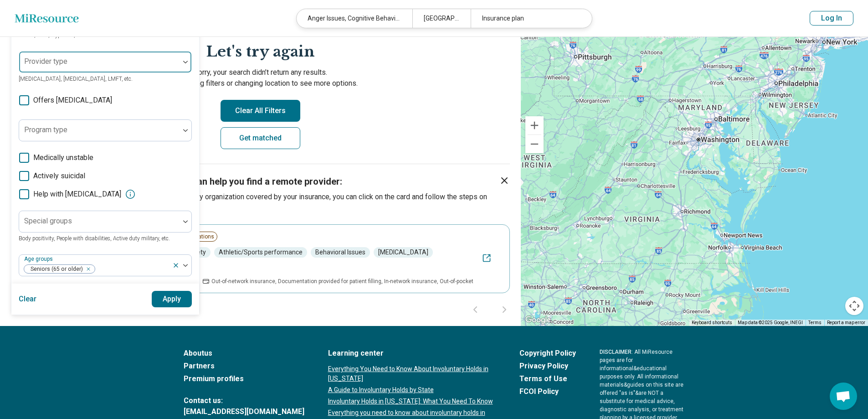  I want to click on div: Anger Issues, Cognitive Behavioral Therapy (CBT), Day Treatment, Individual Therapy, Other, so click(355, 18).